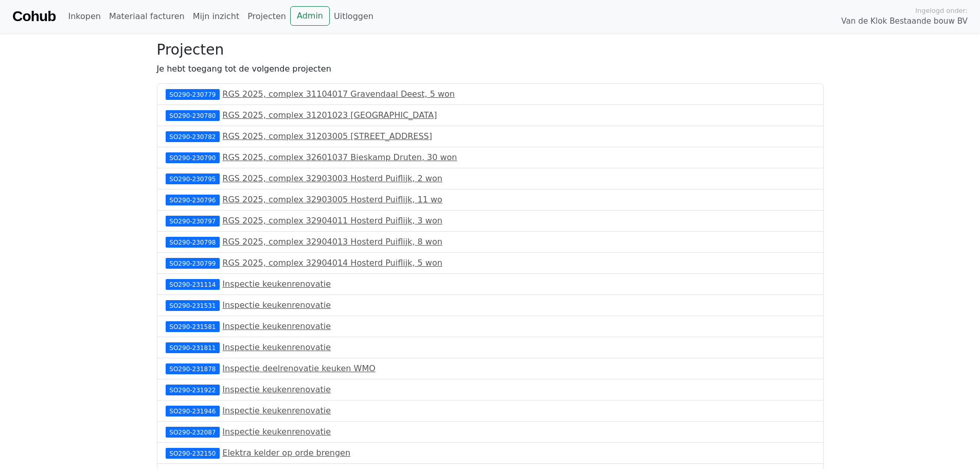 The width and height of the screenshot is (980, 469). What do you see at coordinates (193, 305) in the screenshot?
I see `div: SO290-231531` at bounding box center [193, 305].